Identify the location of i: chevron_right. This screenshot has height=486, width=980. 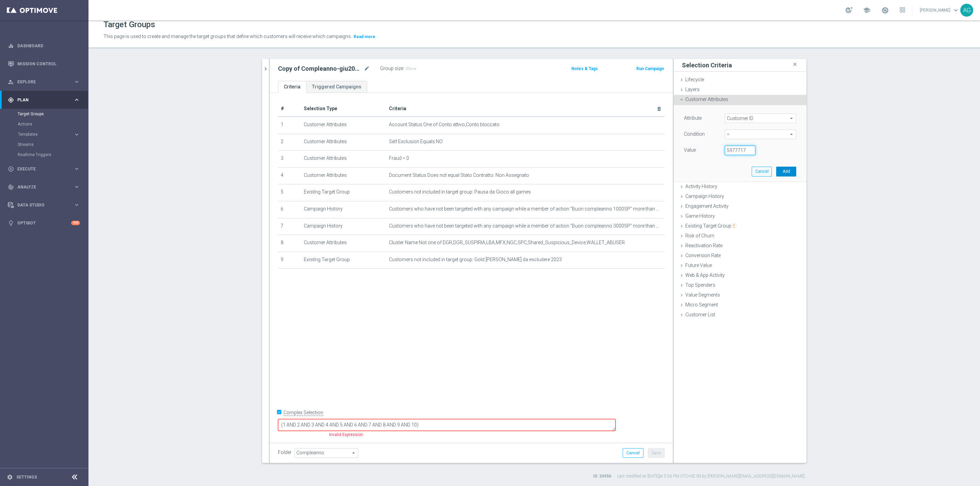
(265, 69).